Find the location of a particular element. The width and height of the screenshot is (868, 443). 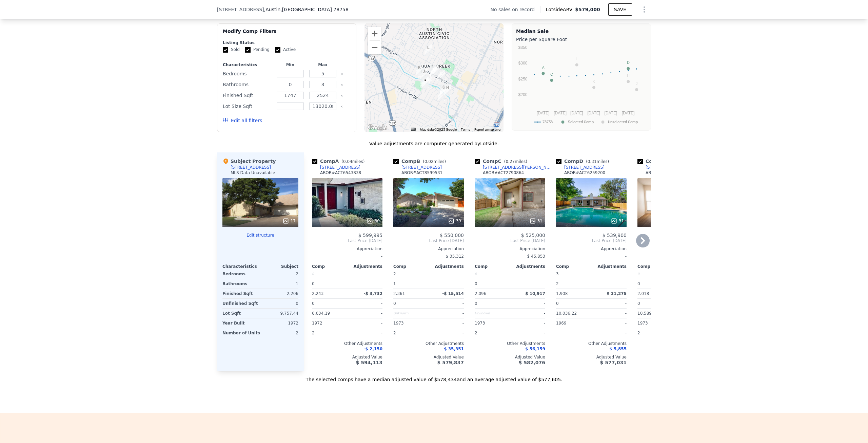

span: ( miles) is located at coordinates (353, 161).